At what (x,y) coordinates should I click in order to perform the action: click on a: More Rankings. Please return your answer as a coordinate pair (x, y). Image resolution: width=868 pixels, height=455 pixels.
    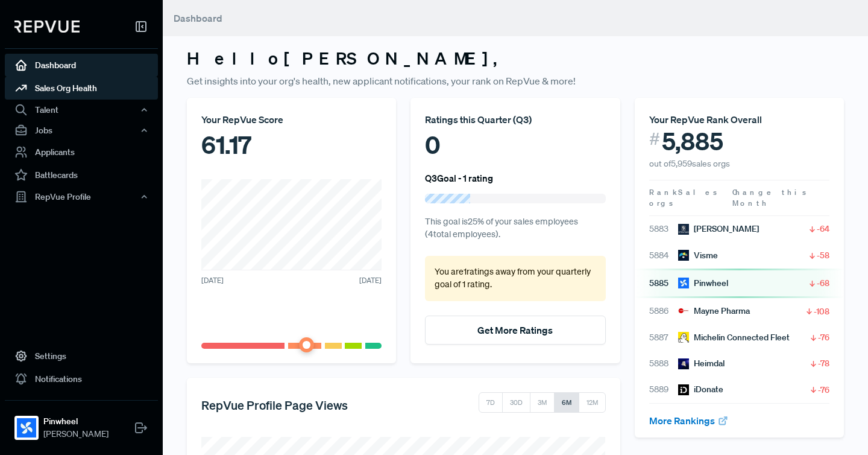
    Looking at the image, I should click on (689, 420).